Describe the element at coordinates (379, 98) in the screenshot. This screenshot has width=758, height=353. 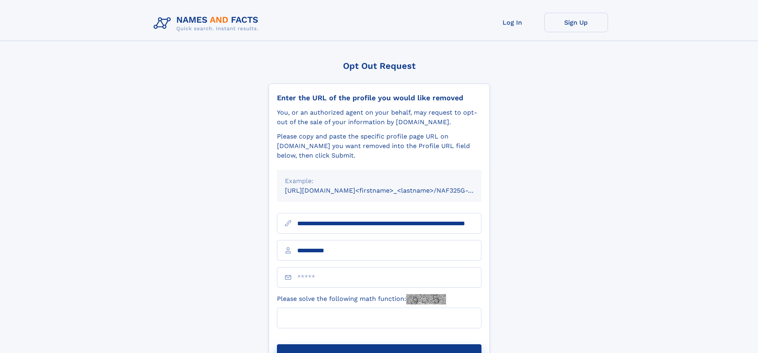
I see `div: Enter the URL of the profile you would like removed` at that location.